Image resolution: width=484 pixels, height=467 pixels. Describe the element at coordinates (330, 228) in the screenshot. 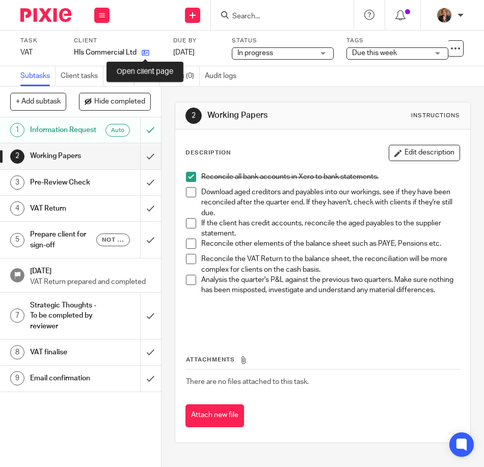

I see `p: If the client has credit accounts, reconcile the aged payables to the supplier statement.` at that location.